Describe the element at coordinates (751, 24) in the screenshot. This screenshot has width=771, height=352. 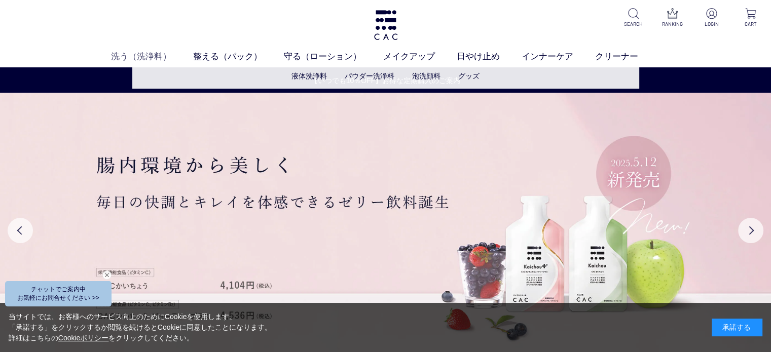
I see `p: CART` at that location.